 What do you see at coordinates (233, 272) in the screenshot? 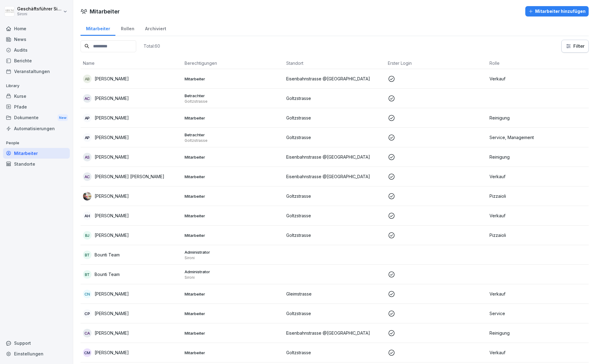
I see `p: Administrator` at bounding box center [233, 272].